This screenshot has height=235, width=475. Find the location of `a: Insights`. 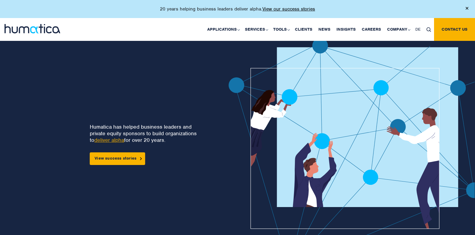

a: Insights is located at coordinates (346, 29).